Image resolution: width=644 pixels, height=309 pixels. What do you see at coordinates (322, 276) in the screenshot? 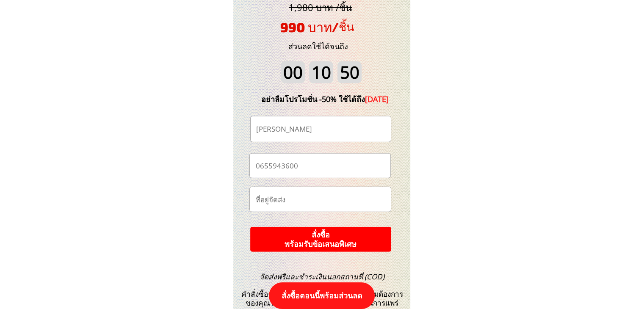
I see `span: จัดส่งฟรีและชำระเงินนอกสถานที่ (COD)` at bounding box center [322, 276].